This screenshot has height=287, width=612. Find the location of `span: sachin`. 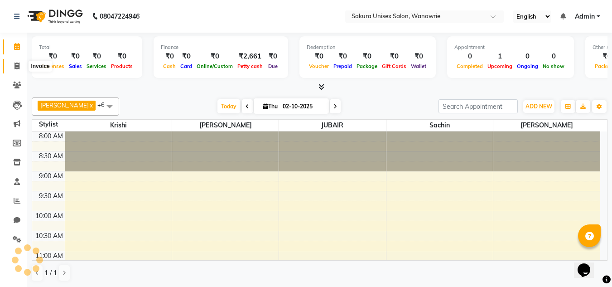

span: sachin is located at coordinates (439, 125).